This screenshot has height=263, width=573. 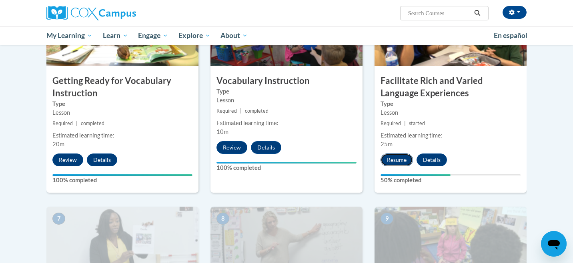 I want to click on input: Search Courses, so click(x=439, y=13).